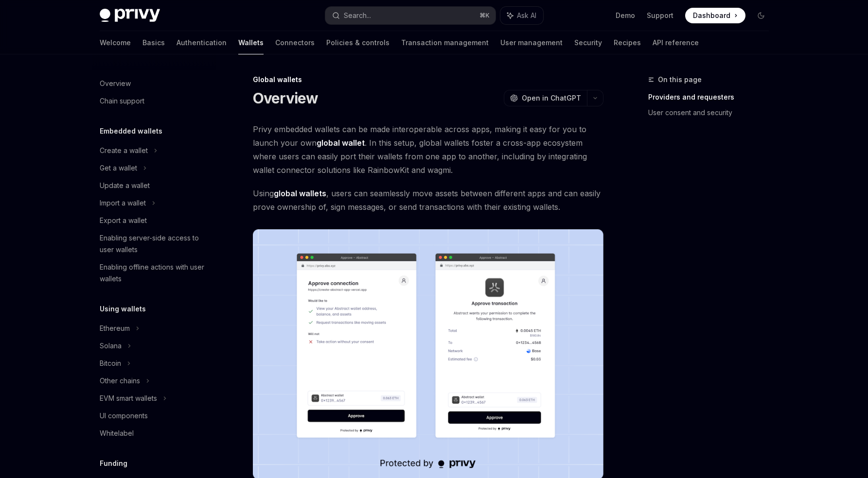  Describe the element at coordinates (125, 186) in the screenshot. I see `div: Update a wallet` at that location.